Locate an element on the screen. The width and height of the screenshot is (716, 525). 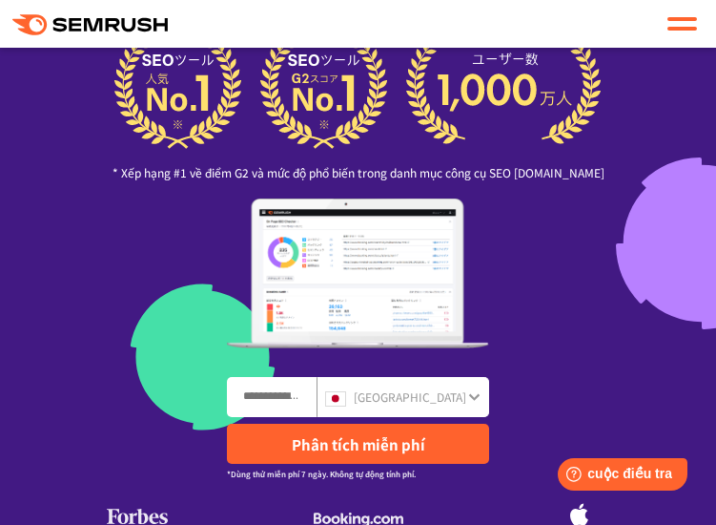
input: Nhập tên miền, từ khóa hoặc URL is located at coordinates (272, 397).